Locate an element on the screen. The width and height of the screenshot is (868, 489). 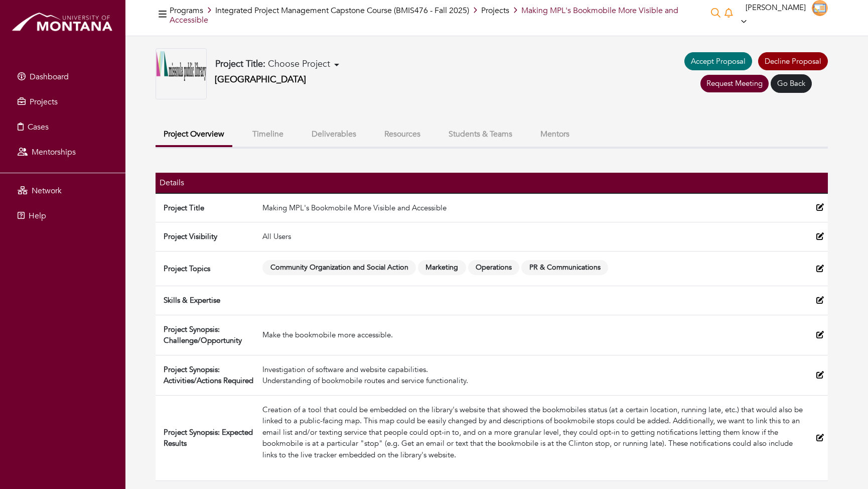
button: Students & Teams is located at coordinates (480, 134).